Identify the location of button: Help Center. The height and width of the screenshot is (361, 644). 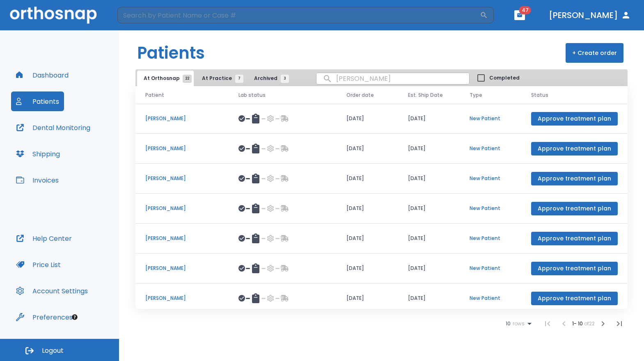
(44, 238).